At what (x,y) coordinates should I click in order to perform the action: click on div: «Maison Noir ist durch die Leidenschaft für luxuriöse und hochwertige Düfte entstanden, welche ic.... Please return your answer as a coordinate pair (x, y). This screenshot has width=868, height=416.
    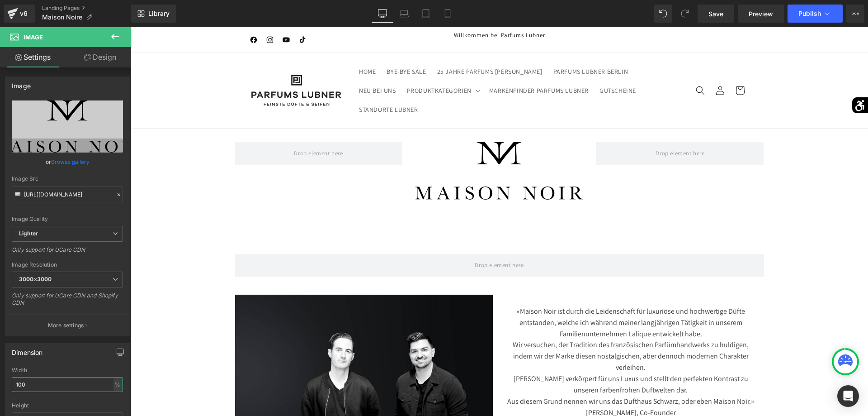
    Looking at the image, I should click on (504, 340).